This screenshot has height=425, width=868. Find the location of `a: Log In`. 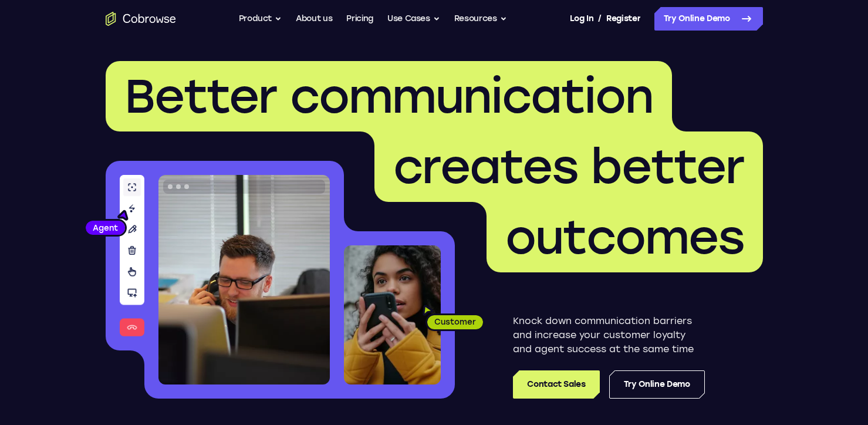

a: Log In is located at coordinates (581, 19).